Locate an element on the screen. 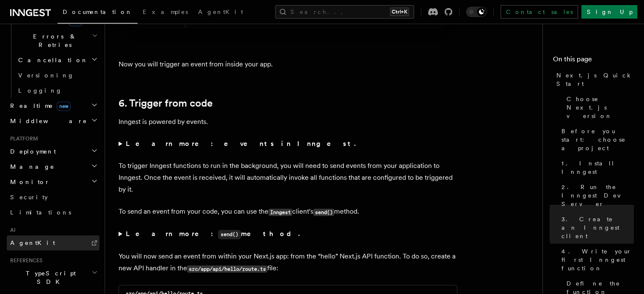  a: 2. Run the Inngest Dev Server is located at coordinates (595, 196).